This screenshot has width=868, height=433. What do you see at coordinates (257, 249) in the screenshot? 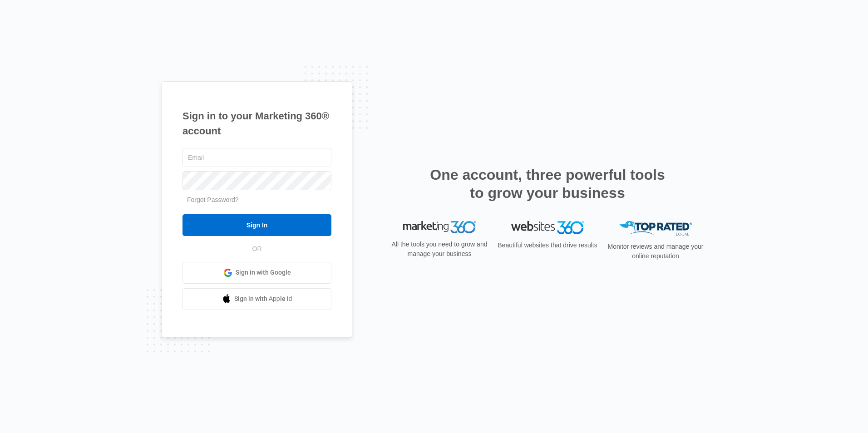
I see `span: OR` at bounding box center [257, 249].